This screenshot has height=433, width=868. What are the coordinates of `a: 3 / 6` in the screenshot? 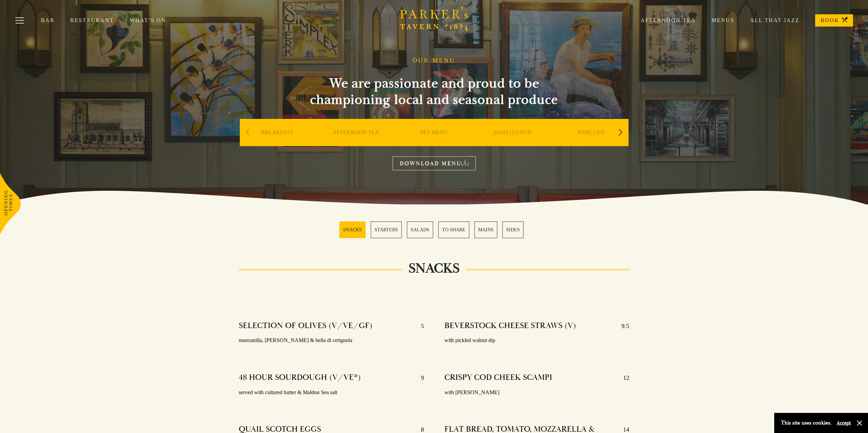 It's located at (420, 230).